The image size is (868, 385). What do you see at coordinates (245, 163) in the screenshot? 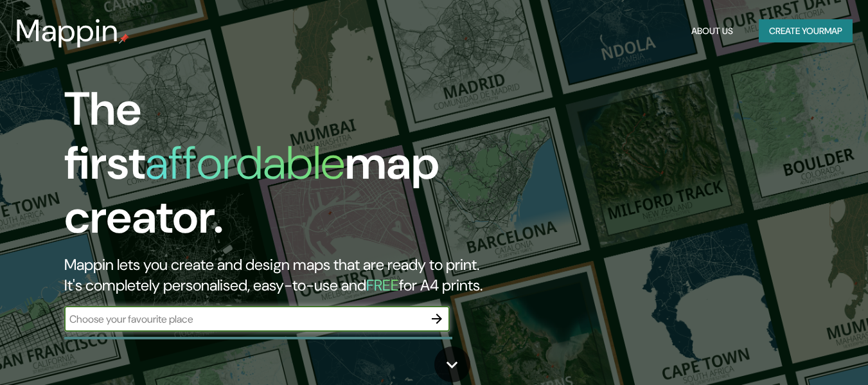
I see `h1: affordable` at bounding box center [245, 163].